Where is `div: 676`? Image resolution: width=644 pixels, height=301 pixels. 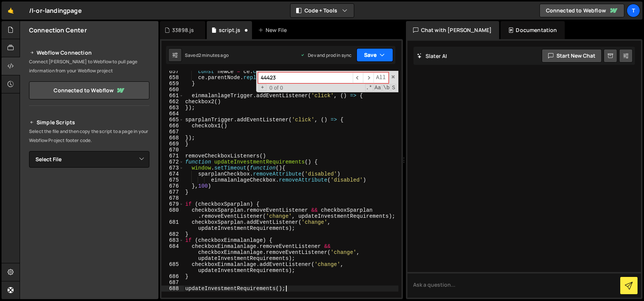 div: 676 is located at coordinates (172, 186).